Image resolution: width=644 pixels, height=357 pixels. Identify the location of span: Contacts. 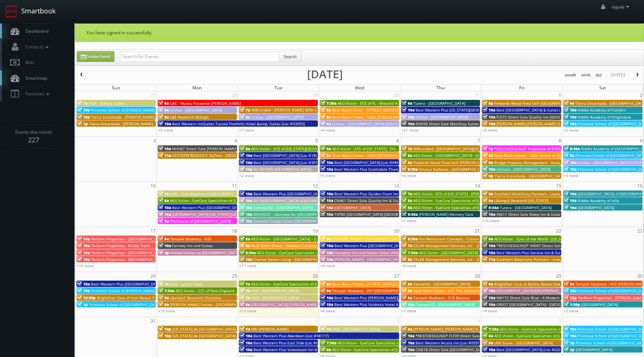
(36, 46).